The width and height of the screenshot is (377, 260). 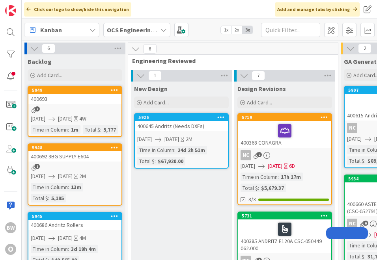 What do you see at coordinates (150, 49) in the screenshot?
I see `span: 8` at bounding box center [150, 49].